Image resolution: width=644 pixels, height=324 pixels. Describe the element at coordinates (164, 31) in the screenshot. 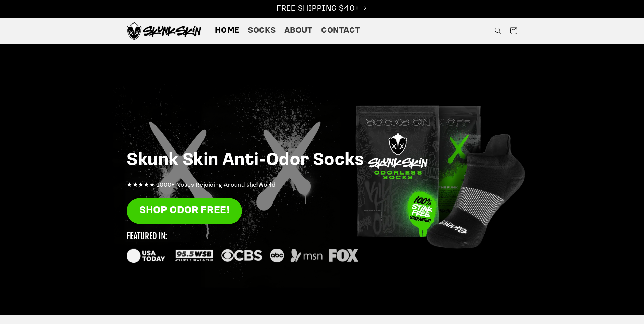

I see `img: Skunk Skin Anti-Odor Socks.` at that location.